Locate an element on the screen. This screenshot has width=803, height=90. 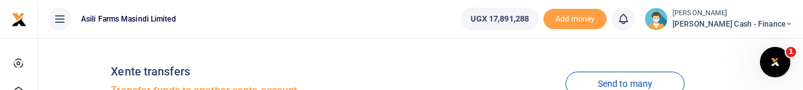
li: Wallet ballance is located at coordinates (500, 19).